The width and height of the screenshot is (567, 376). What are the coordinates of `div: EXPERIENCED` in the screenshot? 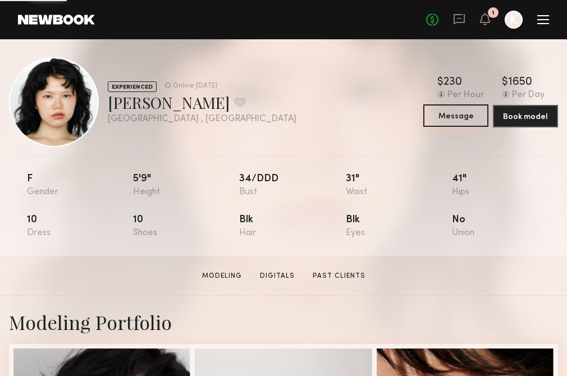 It's located at (132, 86).